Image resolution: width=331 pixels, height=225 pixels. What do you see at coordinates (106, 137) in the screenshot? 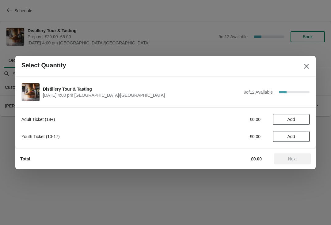
I see `div: Youth Ticket (10-17)` at bounding box center [106, 137].